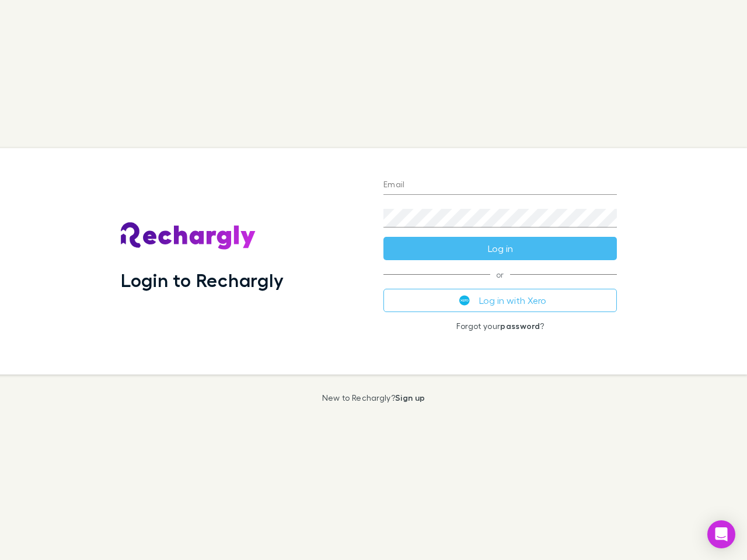  Describe the element at coordinates (373, 398) in the screenshot. I see `p: New to Rechargly?` at that location.